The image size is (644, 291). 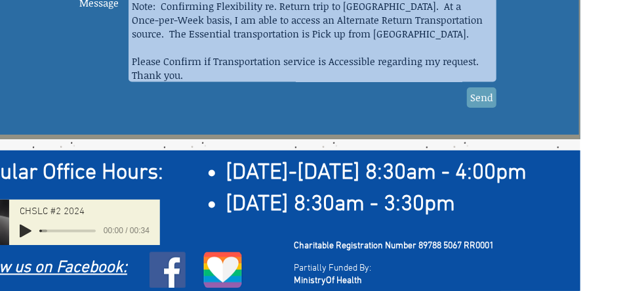 I want to click on span: Of Health, so click(x=344, y=280).